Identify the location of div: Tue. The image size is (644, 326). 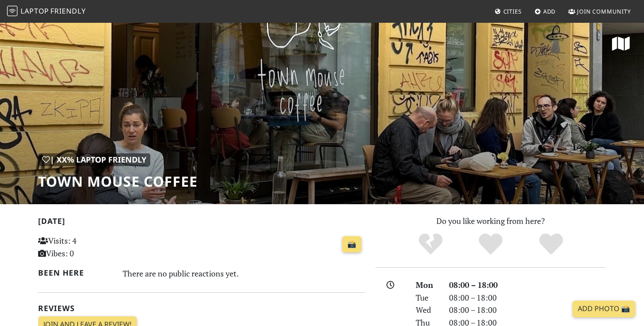
(427, 297).